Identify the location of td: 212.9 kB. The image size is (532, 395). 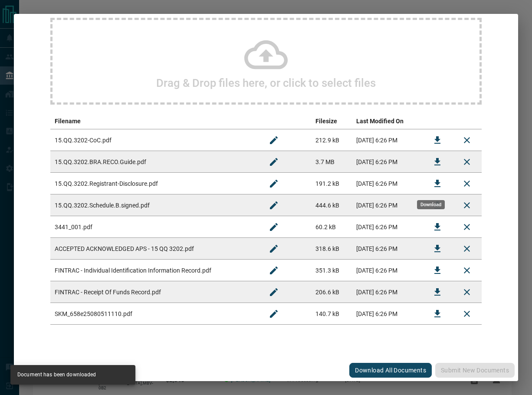
(332, 140).